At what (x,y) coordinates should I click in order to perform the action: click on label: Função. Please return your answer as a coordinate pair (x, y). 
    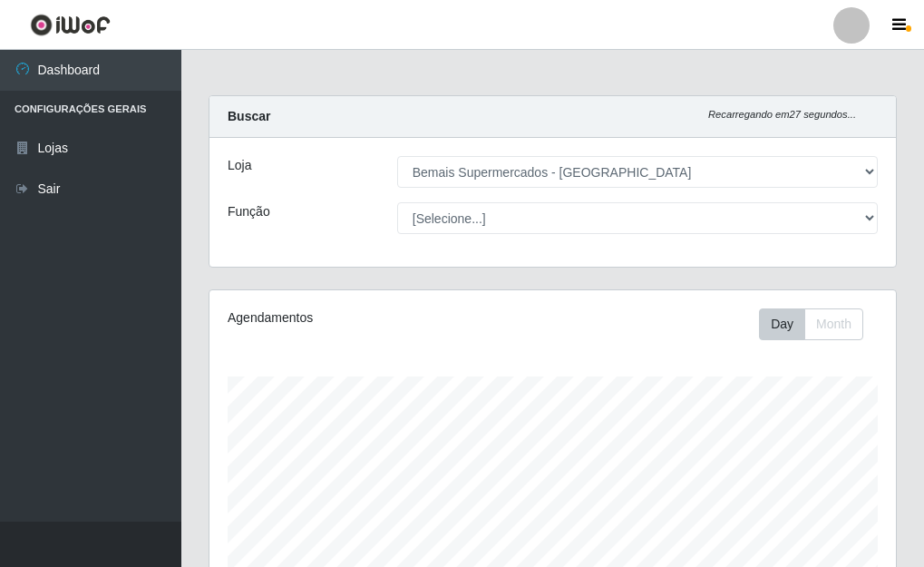
    Looking at the image, I should click on (249, 212).